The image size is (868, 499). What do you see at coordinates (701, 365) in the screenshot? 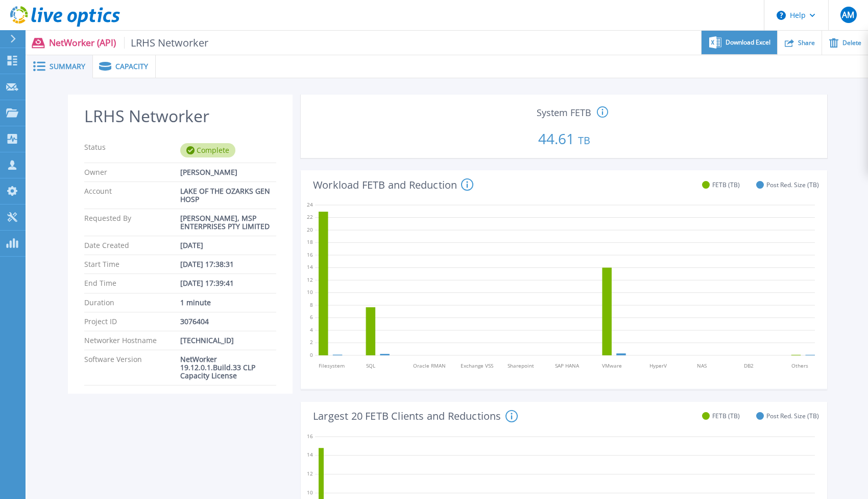
I see `tspan: NAS` at bounding box center [701, 365].